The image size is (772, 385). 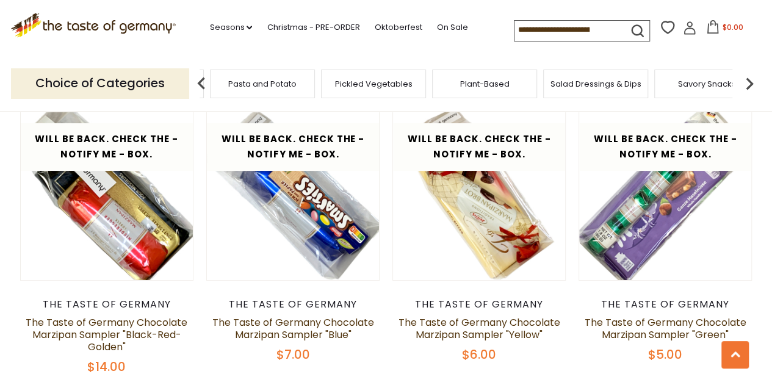 I want to click on a: Christmas - PRE-ORDER, so click(x=313, y=27).